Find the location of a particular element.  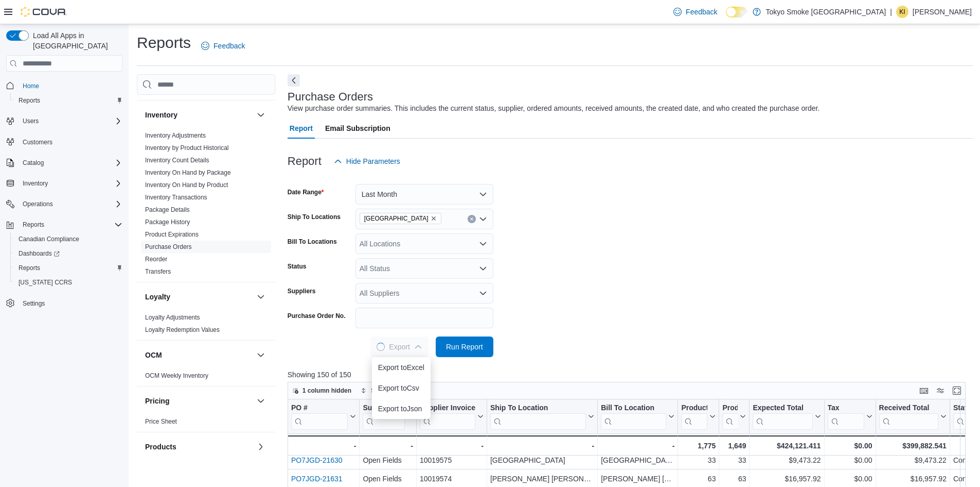

button: Products Received is located at coordinates (734, 416).